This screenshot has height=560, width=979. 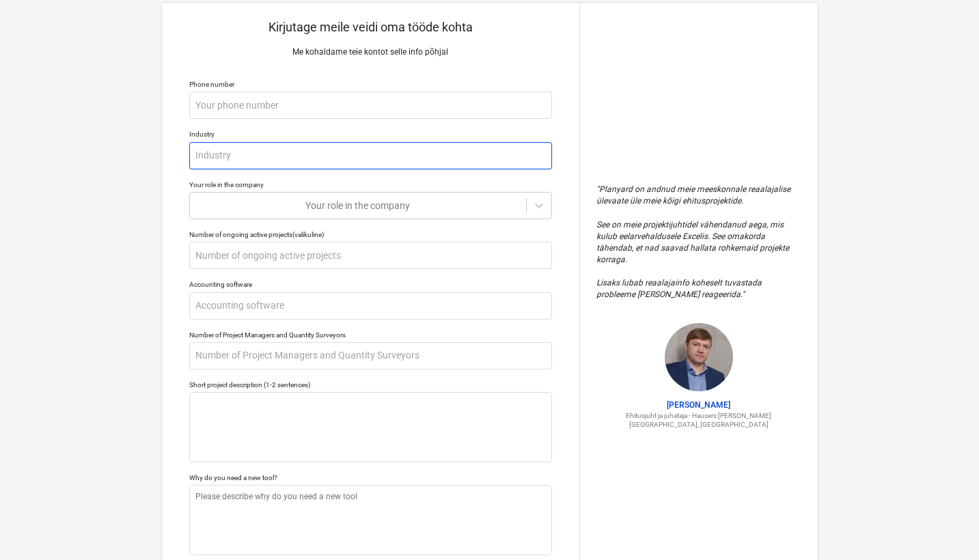 I want to click on input: Number of Project Managers and Quantity Surveyors, so click(x=370, y=356).